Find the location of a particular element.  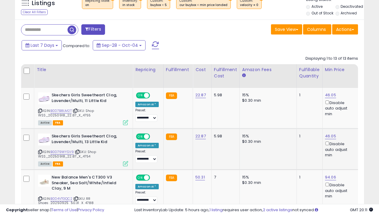

div: Fulfillment is located at coordinates (178, 70).